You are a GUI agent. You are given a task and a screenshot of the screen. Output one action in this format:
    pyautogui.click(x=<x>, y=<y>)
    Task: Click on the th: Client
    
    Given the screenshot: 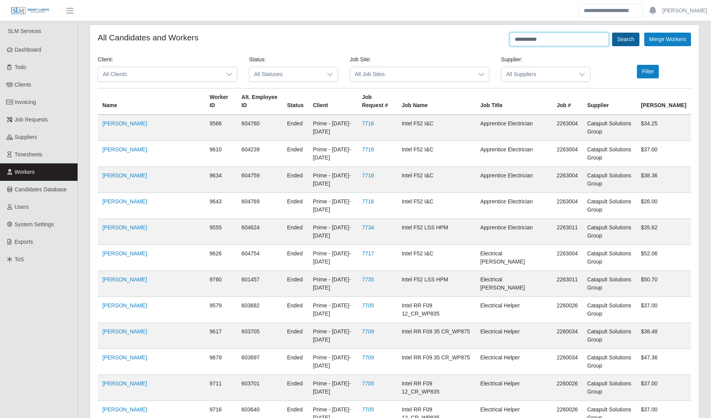 What is the action you would take?
    pyautogui.click(x=333, y=102)
    